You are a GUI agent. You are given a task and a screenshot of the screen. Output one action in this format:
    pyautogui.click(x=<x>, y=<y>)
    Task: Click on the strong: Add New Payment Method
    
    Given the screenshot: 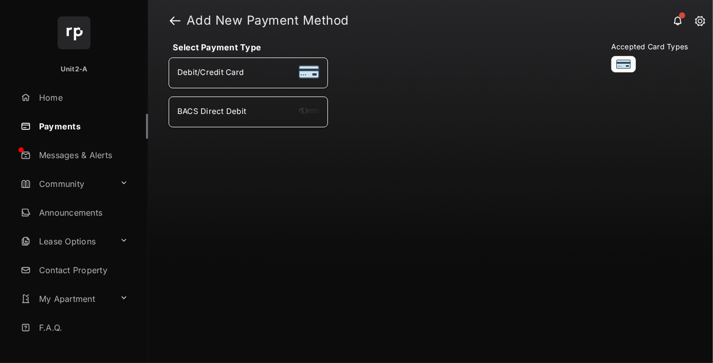 What is the action you would take?
    pyautogui.click(x=268, y=21)
    